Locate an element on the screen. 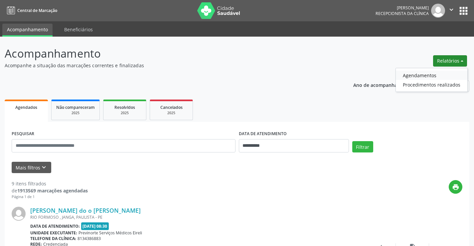 This screenshot has width=474, height=246. b: Data de atendimento: is located at coordinates (55, 226).